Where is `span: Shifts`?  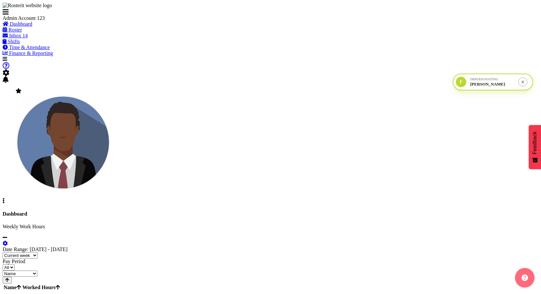
span: Shifts is located at coordinates (14, 41).